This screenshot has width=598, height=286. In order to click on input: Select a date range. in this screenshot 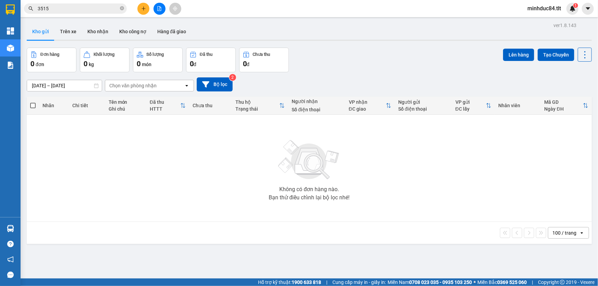, I will do `click(64, 86)`.